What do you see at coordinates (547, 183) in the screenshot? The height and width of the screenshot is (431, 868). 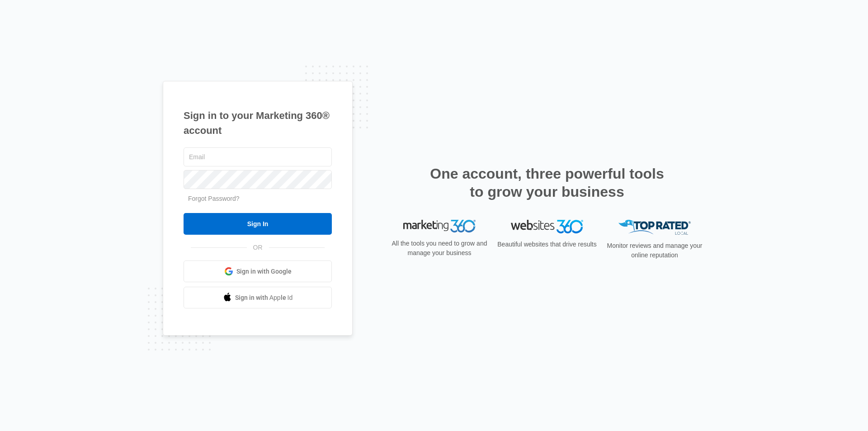 I see `h2: One account, three powerful tools to grow your business` at bounding box center [547, 183].